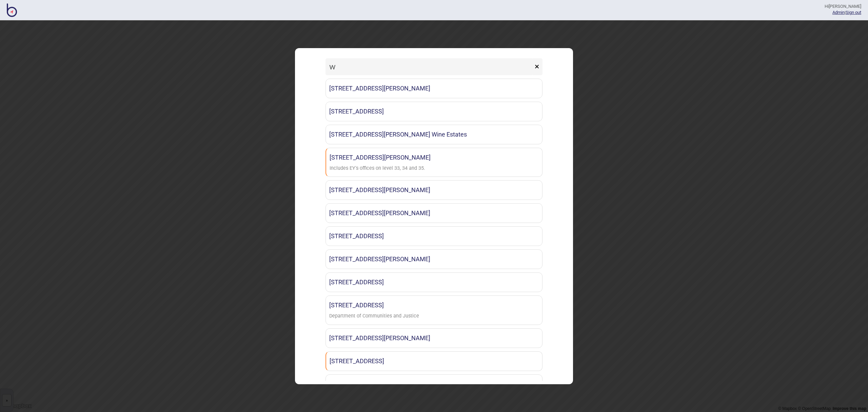 Image resolution: width=868 pixels, height=412 pixels. Describe the element at coordinates (839, 12) in the screenshot. I see `a: Admin` at that location.